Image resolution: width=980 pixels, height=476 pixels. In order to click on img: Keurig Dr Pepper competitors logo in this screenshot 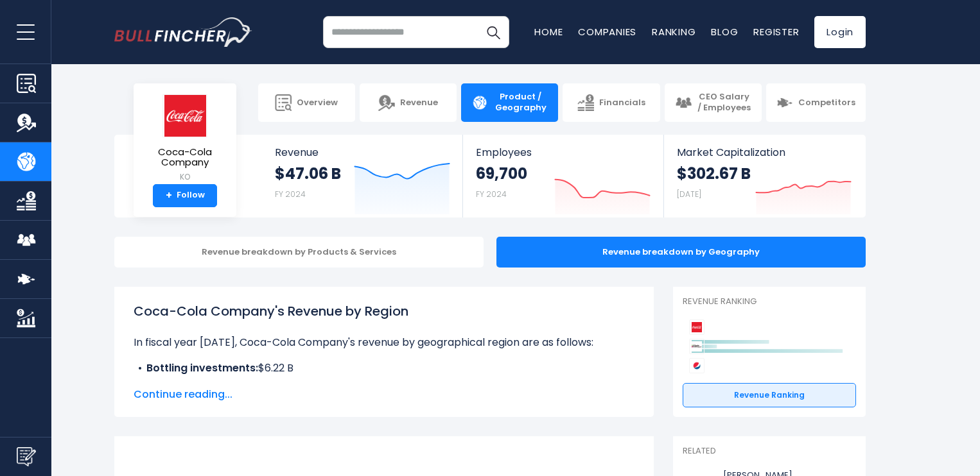, I will do `click(697, 346)`.